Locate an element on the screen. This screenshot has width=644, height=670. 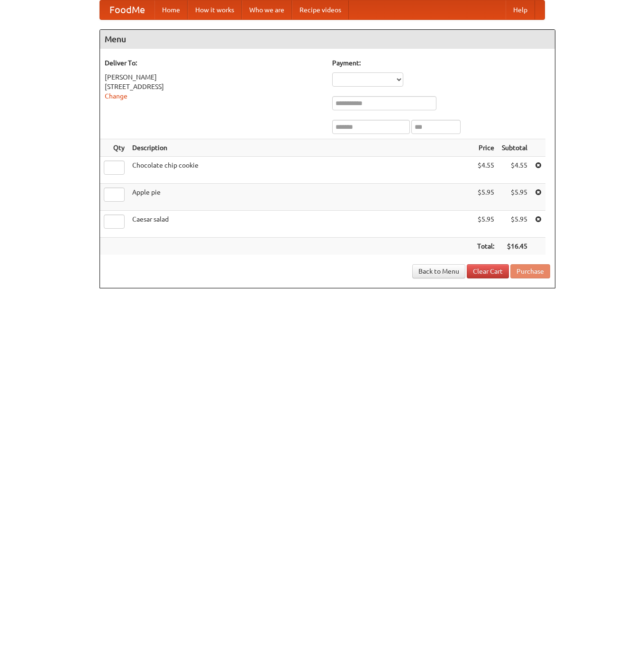
th: Price is located at coordinates (485, 148).